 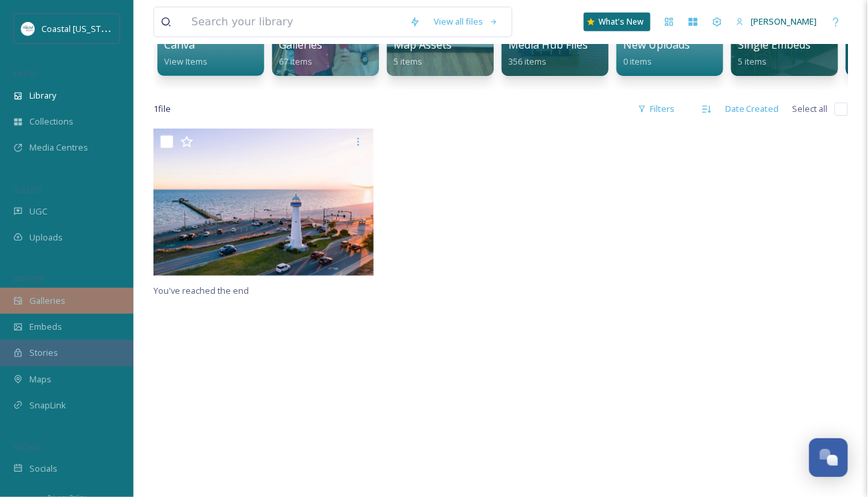 What do you see at coordinates (774, 45) in the screenshot?
I see `span: Single Embeds` at bounding box center [774, 45].